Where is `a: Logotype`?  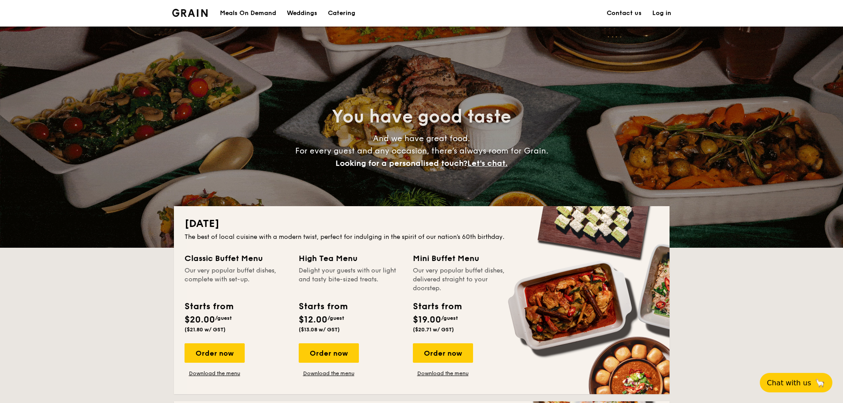
a: Logotype is located at coordinates (190, 13).